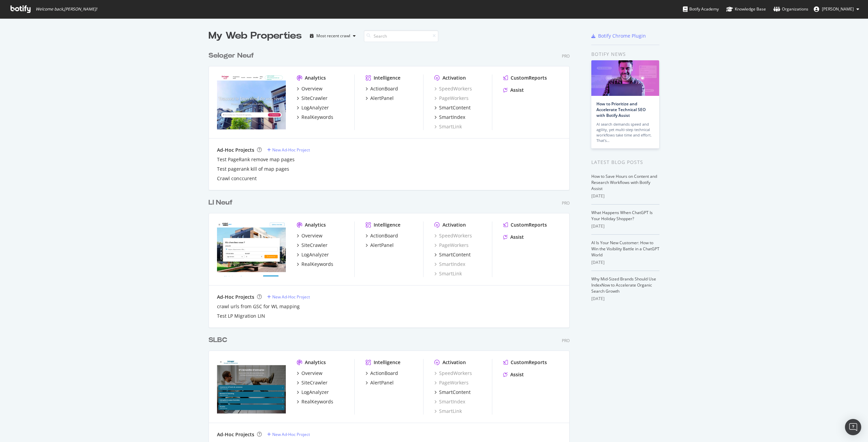 The image size is (868, 442). I want to click on a: Test PageRank remove map pages, so click(255, 159).